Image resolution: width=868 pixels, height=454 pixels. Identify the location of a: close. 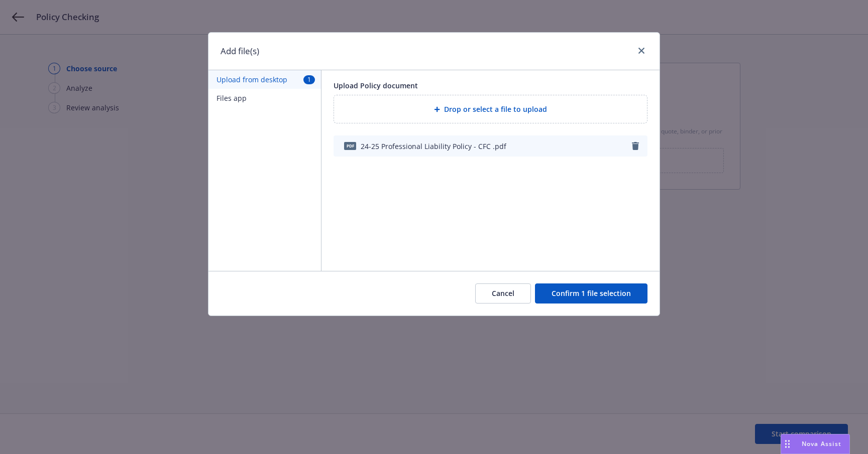
(641, 50).